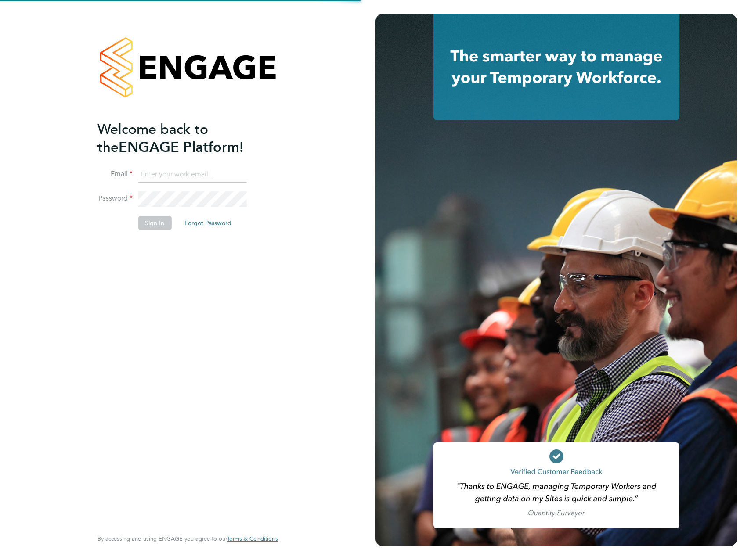 The image size is (751, 560). What do you see at coordinates (188, 538) in the screenshot?
I see `span: By accessing and using ENGAGE you agree to our` at bounding box center [188, 538].